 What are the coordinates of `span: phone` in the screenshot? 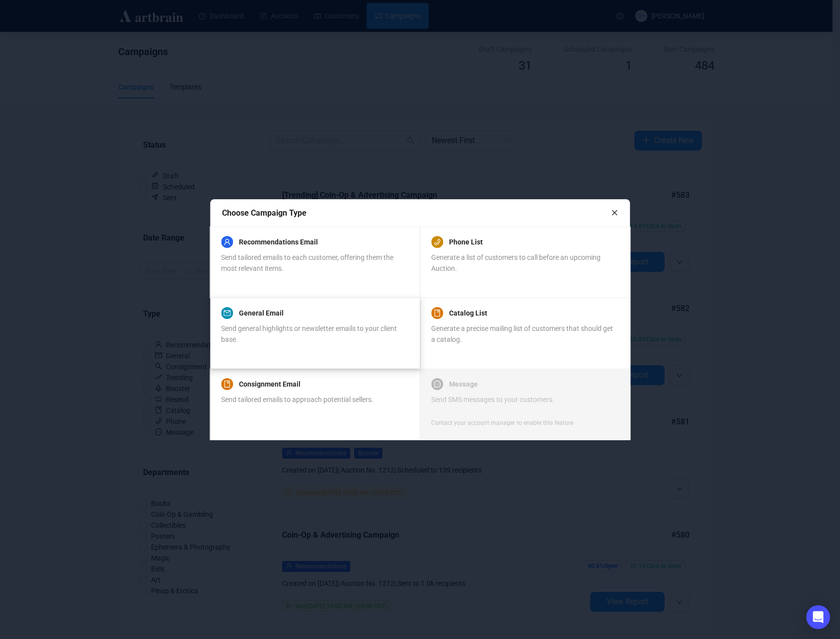 It's located at (437, 242).